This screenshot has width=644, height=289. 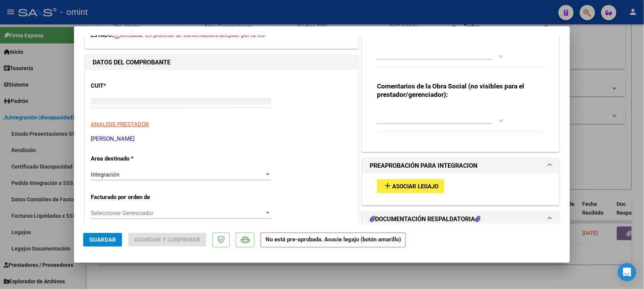 What do you see at coordinates (424, 166) in the screenshot?
I see `h1: PREAPROBACIÓN PARA INTEGRACION` at bounding box center [424, 166].